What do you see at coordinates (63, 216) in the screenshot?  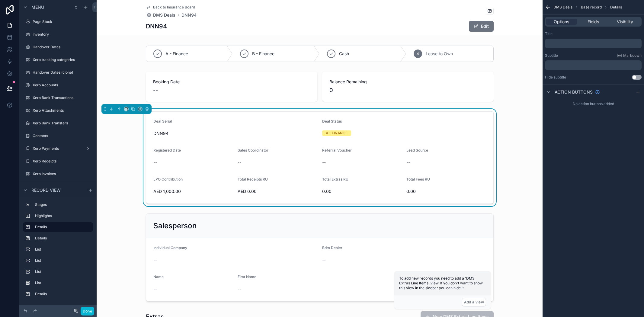 I see `label: Highlights` at bounding box center [63, 216].